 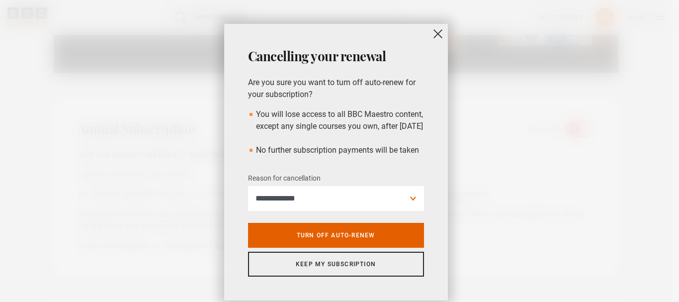 What do you see at coordinates (336, 264) in the screenshot?
I see `a: Keep my subscription` at bounding box center [336, 264].